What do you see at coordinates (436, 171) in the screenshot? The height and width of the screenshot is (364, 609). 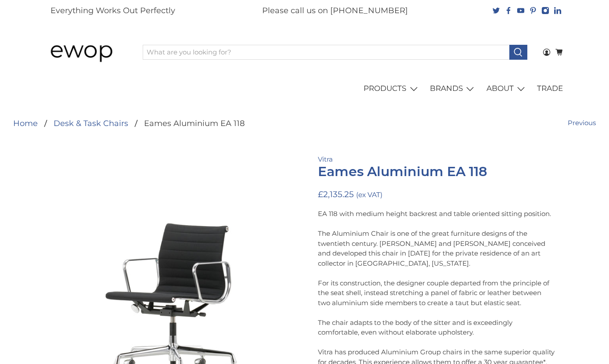 I see `h1: Eames Aluminium EA 118` at bounding box center [436, 171].